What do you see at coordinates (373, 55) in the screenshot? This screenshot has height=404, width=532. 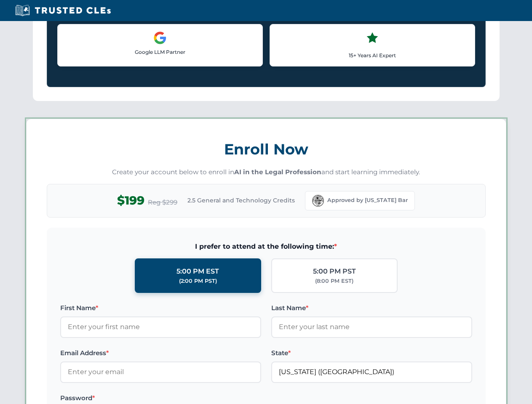 I see `p: 15+ Years AI Expert` at bounding box center [373, 55].